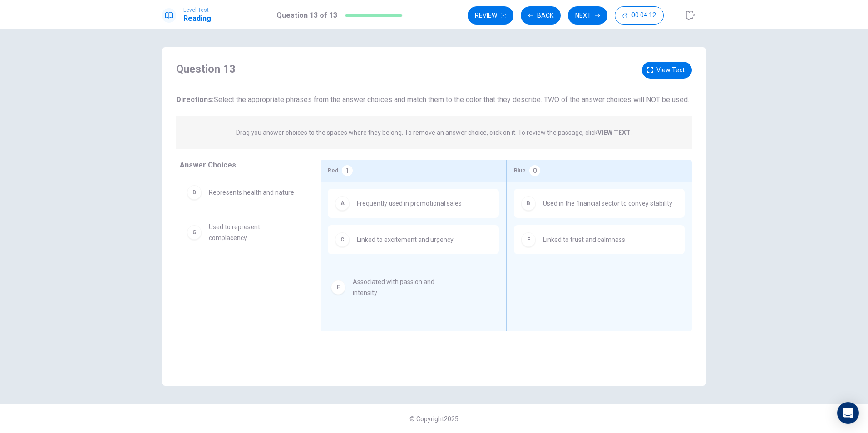 The image size is (868, 433). What do you see at coordinates (347, 171) in the screenshot?
I see `div: 1` at bounding box center [347, 171].